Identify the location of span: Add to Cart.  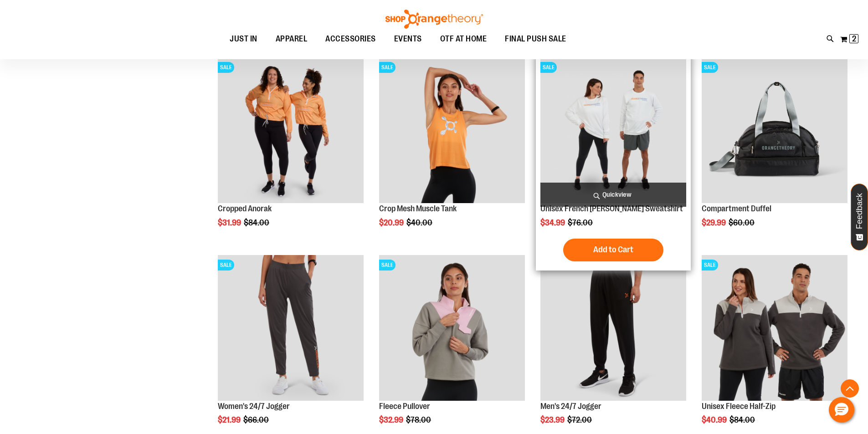
(613, 250).